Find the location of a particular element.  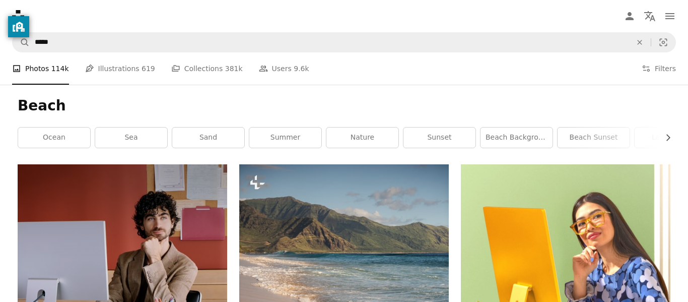

span: 619 is located at coordinates (148, 69).